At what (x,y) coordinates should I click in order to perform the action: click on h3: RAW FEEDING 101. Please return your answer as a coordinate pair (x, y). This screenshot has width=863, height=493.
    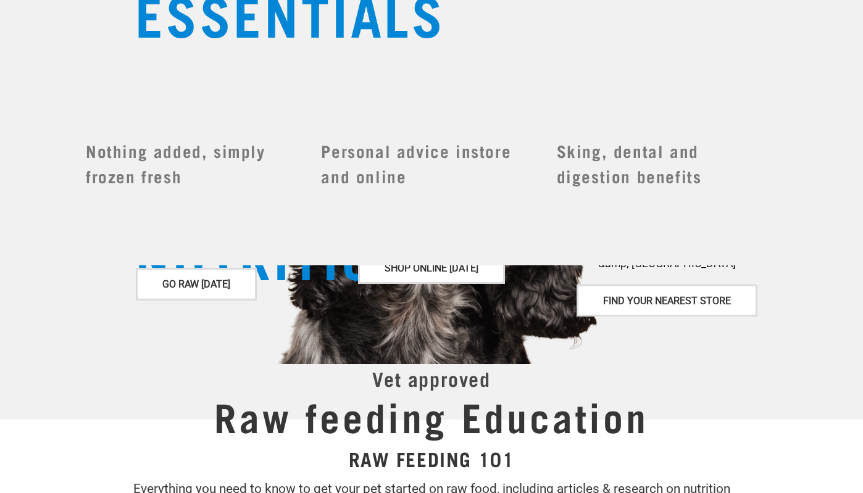
    Looking at the image, I should click on (431, 459).